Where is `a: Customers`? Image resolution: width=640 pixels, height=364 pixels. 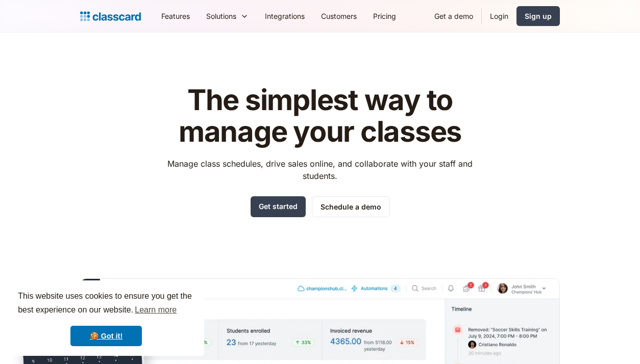 a: Customers is located at coordinates (339, 16).